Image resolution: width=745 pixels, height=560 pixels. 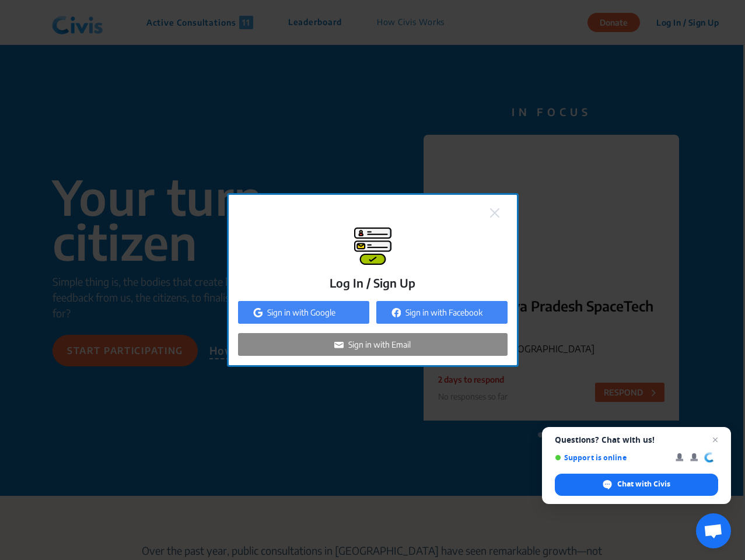 I want to click on p: Sign in with Google, so click(x=301, y=312).